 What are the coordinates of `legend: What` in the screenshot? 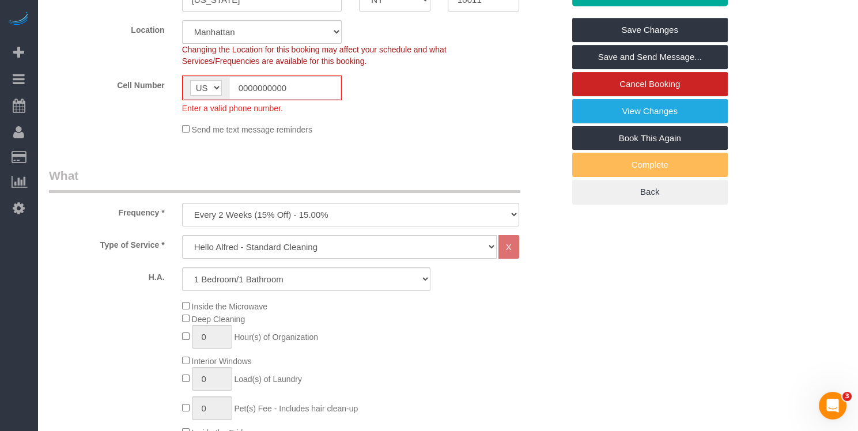 It's located at (285, 180).